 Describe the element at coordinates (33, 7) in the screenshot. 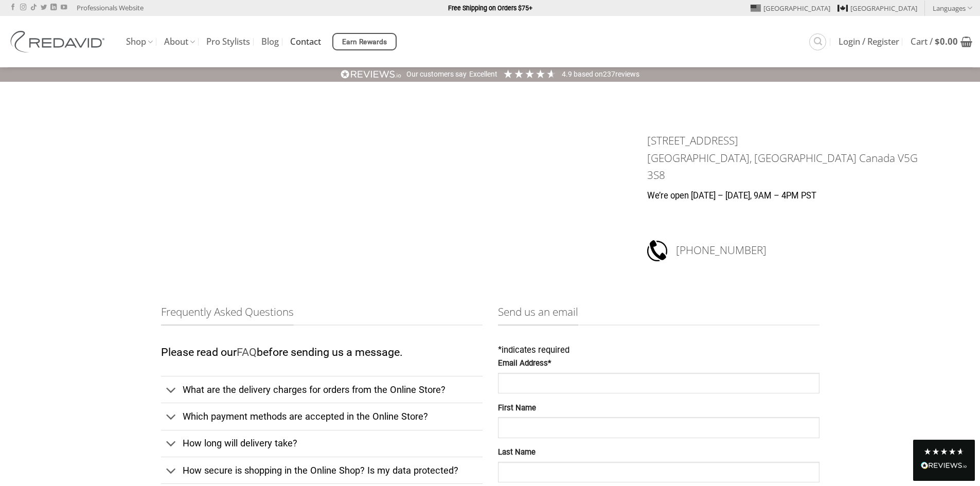

I see `a: Follow on TikTok` at that location.